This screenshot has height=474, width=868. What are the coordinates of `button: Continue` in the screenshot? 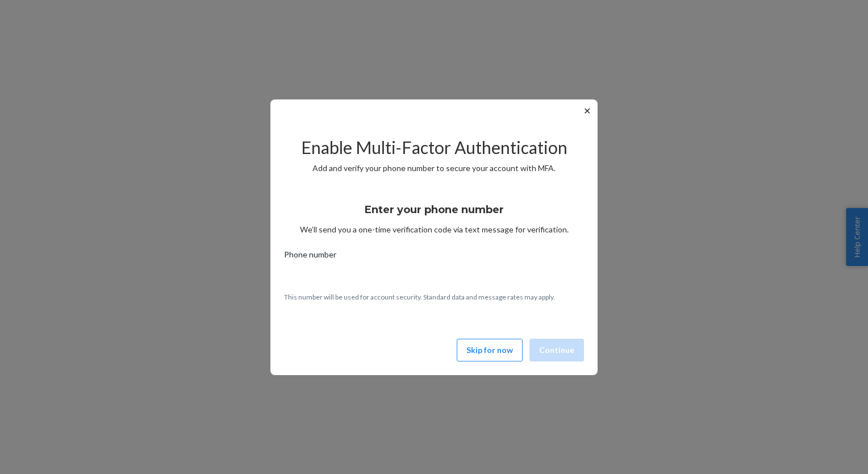 It's located at (557, 350).